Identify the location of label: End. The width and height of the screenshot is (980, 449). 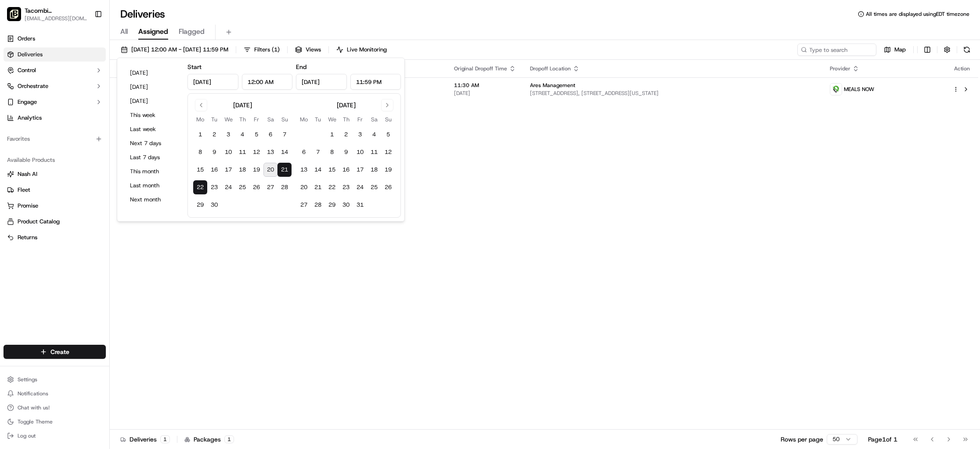
(301, 67).